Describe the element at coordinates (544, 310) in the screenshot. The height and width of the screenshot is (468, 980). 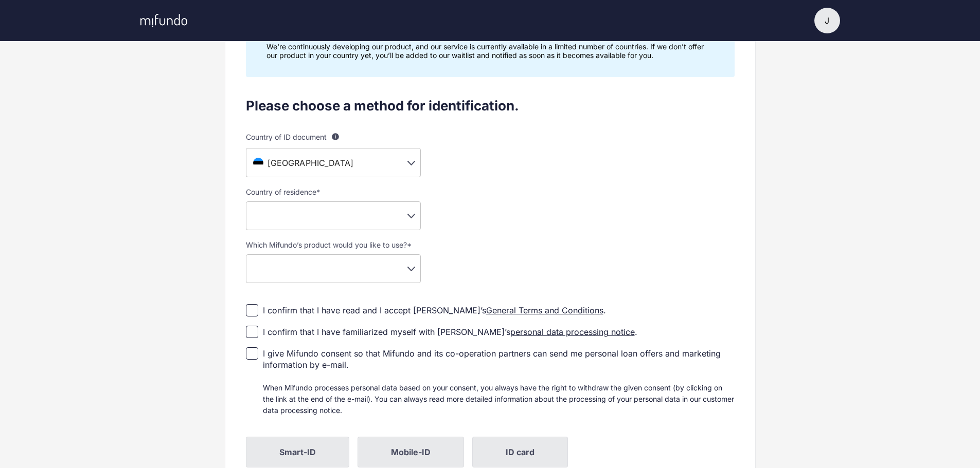
I see `a: General Terms and Conditions` at that location.